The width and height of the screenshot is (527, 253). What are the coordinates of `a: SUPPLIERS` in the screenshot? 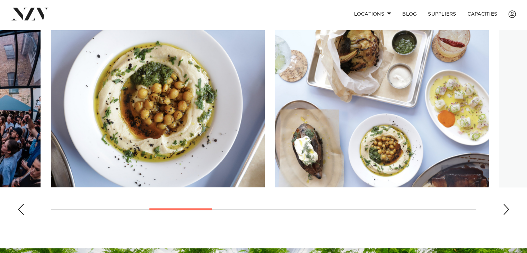 It's located at (442, 14).